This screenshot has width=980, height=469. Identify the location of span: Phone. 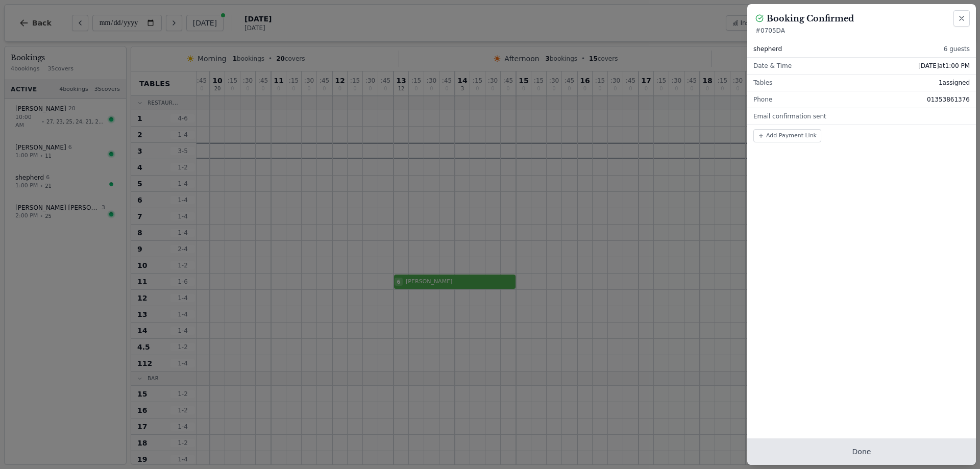
(763, 99).